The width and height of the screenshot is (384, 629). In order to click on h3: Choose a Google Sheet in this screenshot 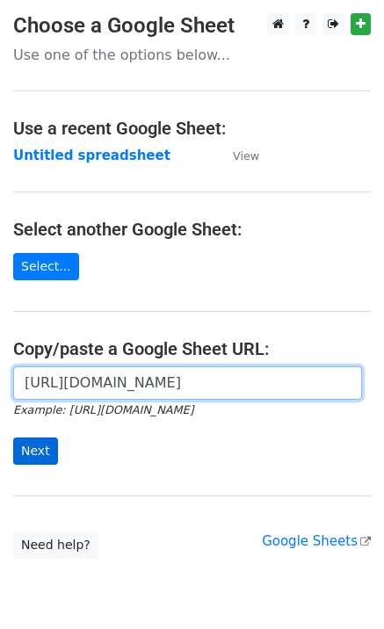, I will do `click(192, 25)`.